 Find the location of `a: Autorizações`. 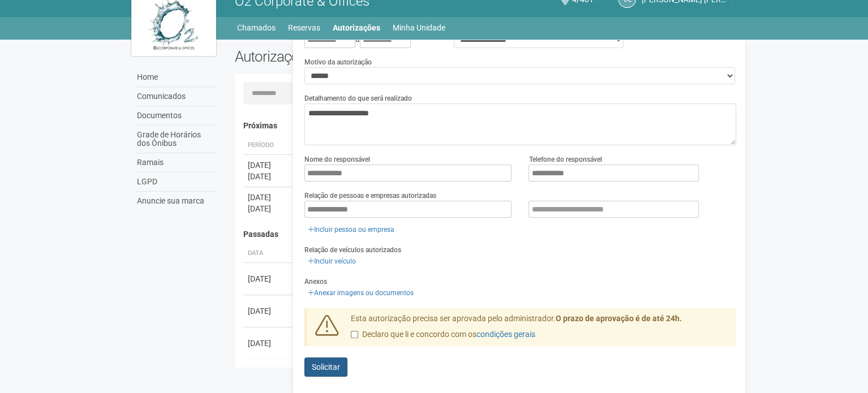

a: Autorizações is located at coordinates (357, 28).